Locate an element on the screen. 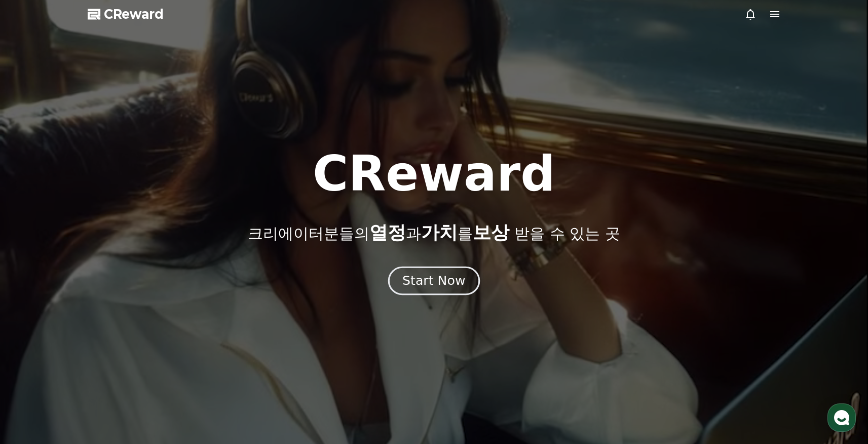 The width and height of the screenshot is (868, 444). a: Start Now is located at coordinates (434, 282).